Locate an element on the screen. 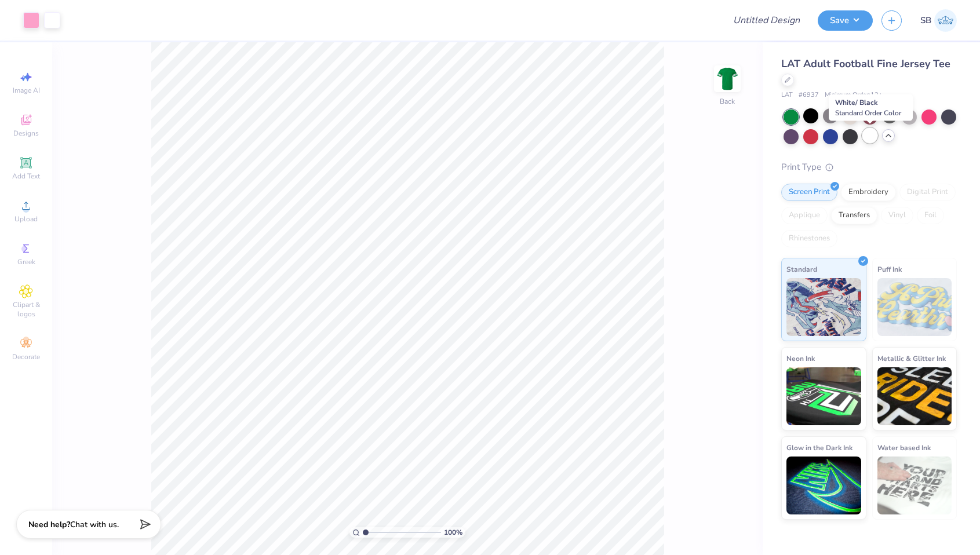  div: Vinyl is located at coordinates (897, 216).